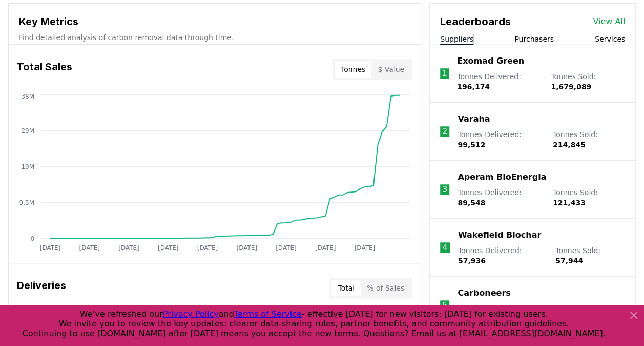 The width and height of the screenshot is (644, 346). What do you see at coordinates (391, 69) in the screenshot?
I see `button: $ Value` at bounding box center [391, 69].